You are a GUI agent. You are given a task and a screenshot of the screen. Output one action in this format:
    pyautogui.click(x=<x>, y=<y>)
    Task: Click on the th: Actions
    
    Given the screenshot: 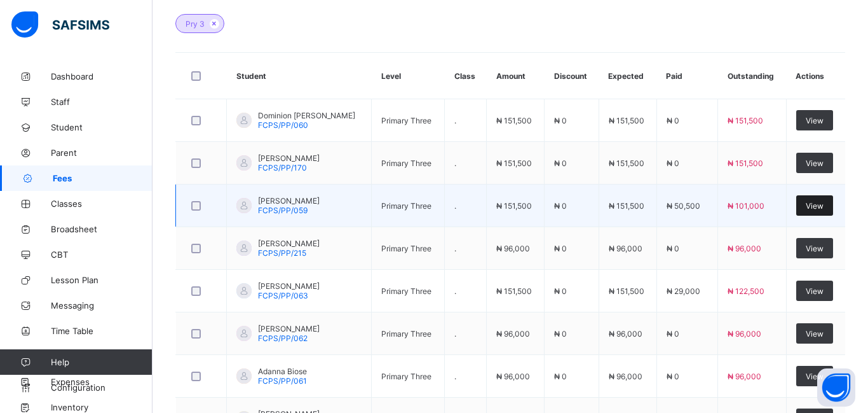 What is the action you would take?
    pyautogui.click(x=815, y=75)
    